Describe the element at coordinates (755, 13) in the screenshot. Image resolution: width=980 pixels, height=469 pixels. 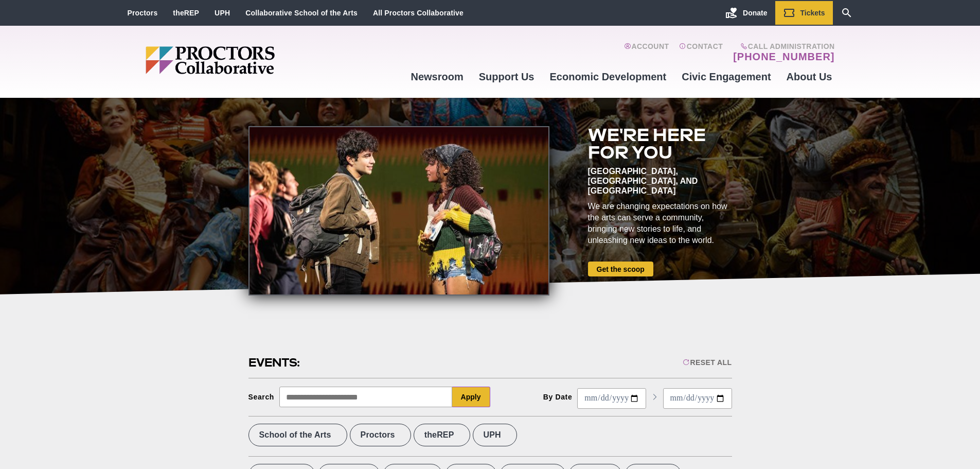
I see `span: Donate` at that location.